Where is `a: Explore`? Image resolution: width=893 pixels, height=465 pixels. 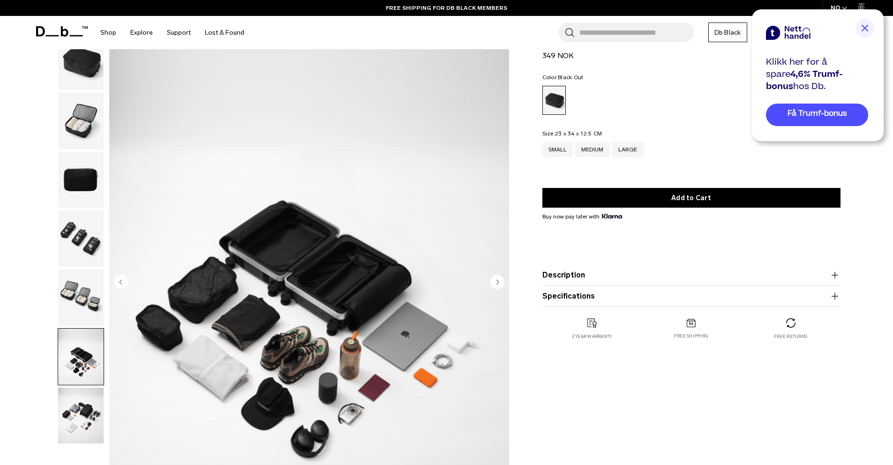
a: Explore is located at coordinates (142, 32).